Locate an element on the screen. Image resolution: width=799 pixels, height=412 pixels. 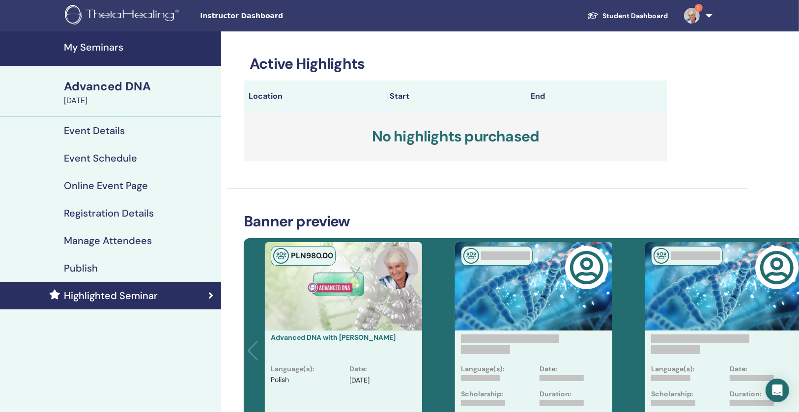
h4: Registration Details is located at coordinates (109, 213).